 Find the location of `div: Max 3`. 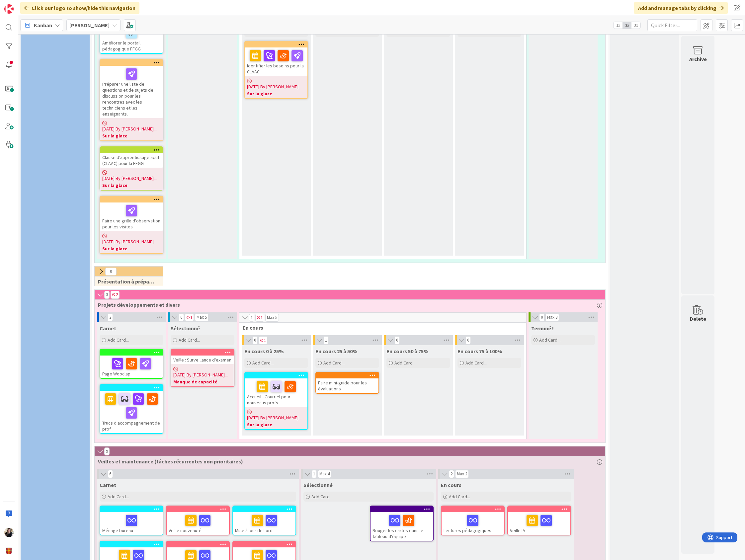

div: Max 3 is located at coordinates (552, 317).